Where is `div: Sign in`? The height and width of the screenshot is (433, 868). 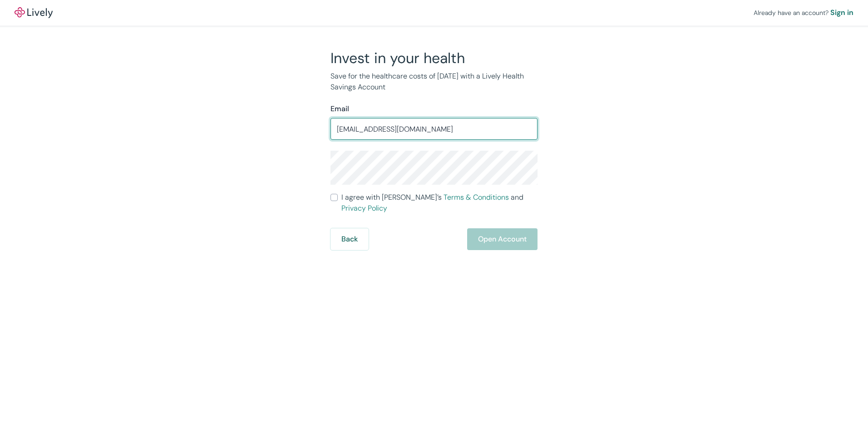
div: Sign in is located at coordinates (842, 13).